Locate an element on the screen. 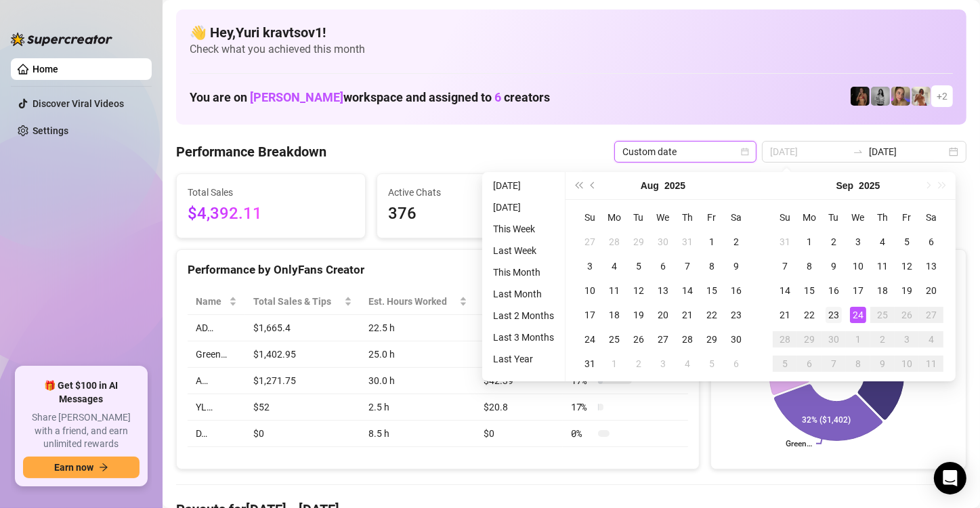 This screenshot has width=980, height=508. div: 22 is located at coordinates (809, 315).